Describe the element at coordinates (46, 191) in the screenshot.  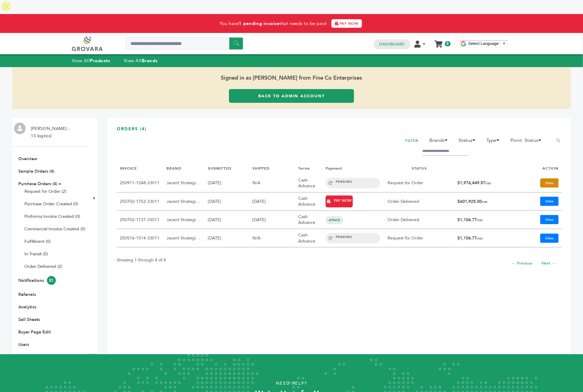
I see `a: Request for Order (2)` at that location.